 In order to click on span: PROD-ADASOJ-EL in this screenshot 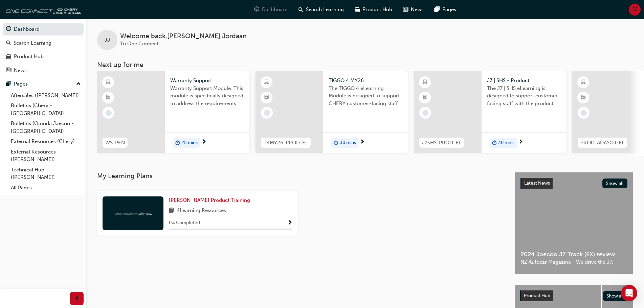, I will do `click(603, 143)`.